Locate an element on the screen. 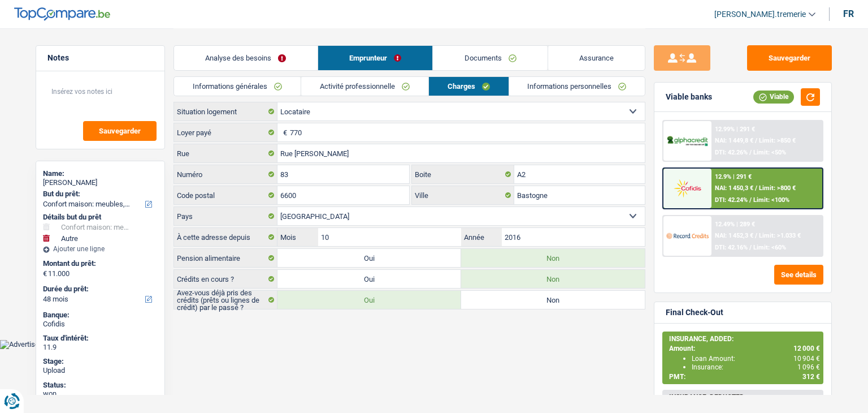 The image size is (868, 413). span: DTI: 42.16% is located at coordinates (731, 247).